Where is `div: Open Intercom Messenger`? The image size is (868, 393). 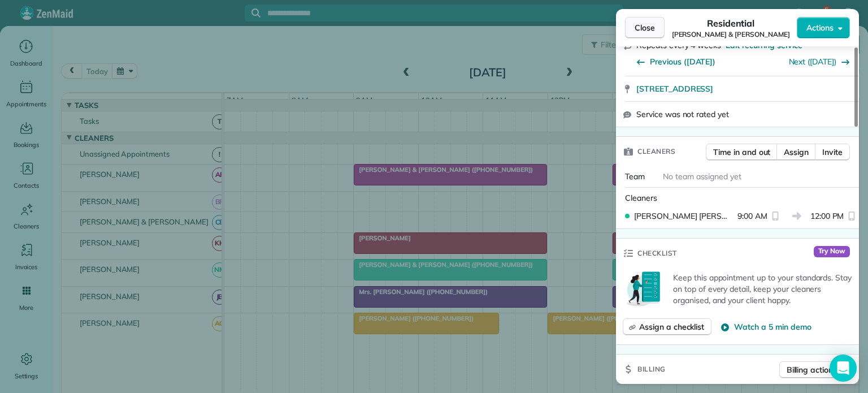 div: Open Intercom Messenger is located at coordinates (843, 368).